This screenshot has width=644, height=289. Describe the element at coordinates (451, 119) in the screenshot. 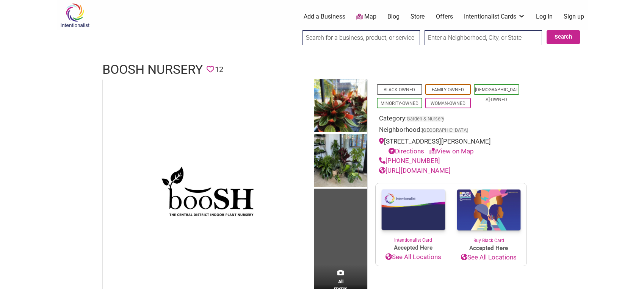

I see `div: Category:` at that location.